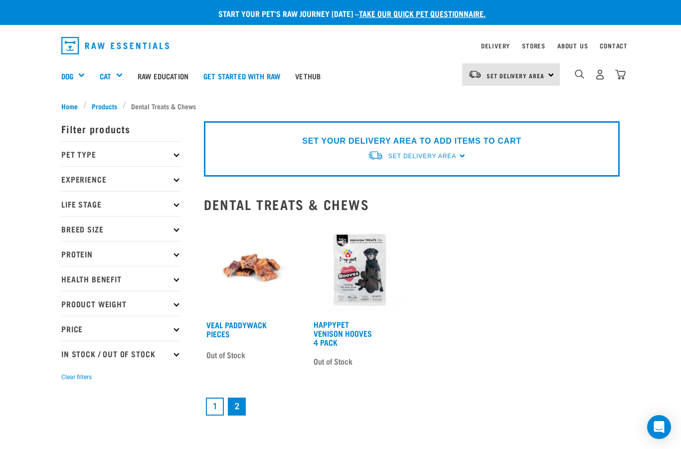  I want to click on img: home-icon-1@2x.png, so click(579, 74).